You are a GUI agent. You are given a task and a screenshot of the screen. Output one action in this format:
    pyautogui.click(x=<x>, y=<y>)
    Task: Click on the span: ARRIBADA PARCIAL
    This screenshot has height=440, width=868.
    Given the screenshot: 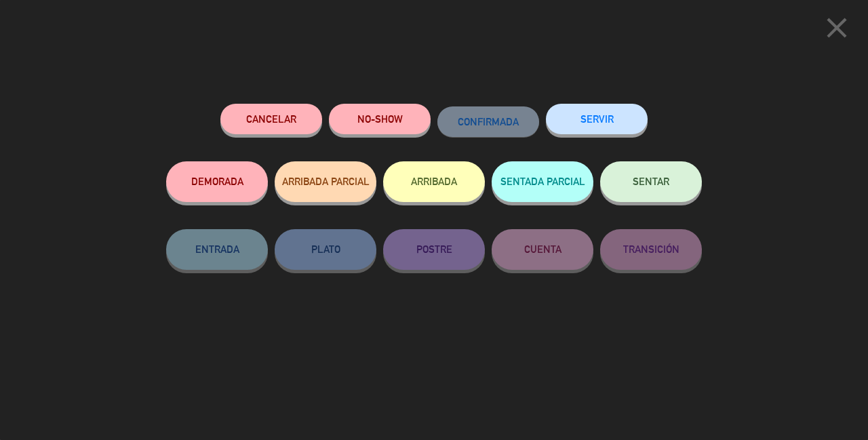 What is the action you would take?
    pyautogui.click(x=326, y=181)
    